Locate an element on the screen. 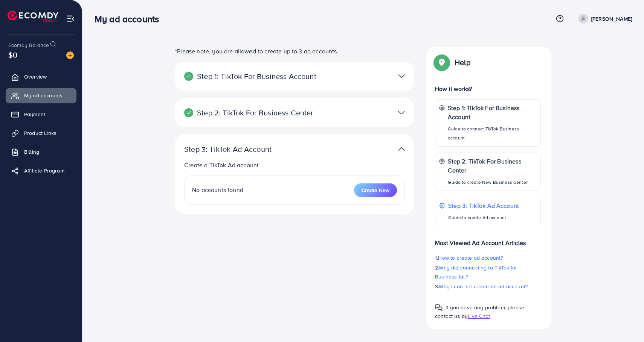  img: menu is located at coordinates (70, 18).